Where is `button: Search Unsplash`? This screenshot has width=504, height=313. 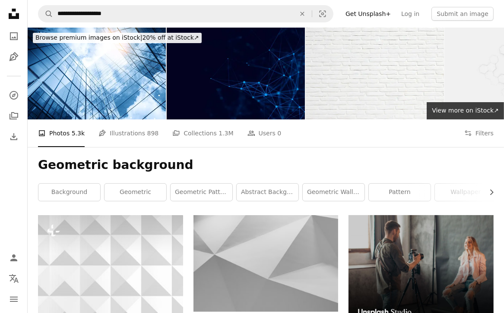
button: Search Unsplash is located at coordinates (46, 14).